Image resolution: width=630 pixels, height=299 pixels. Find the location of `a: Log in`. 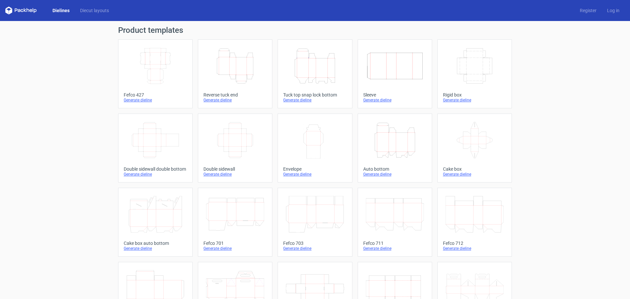

a: Log in is located at coordinates (613, 10).